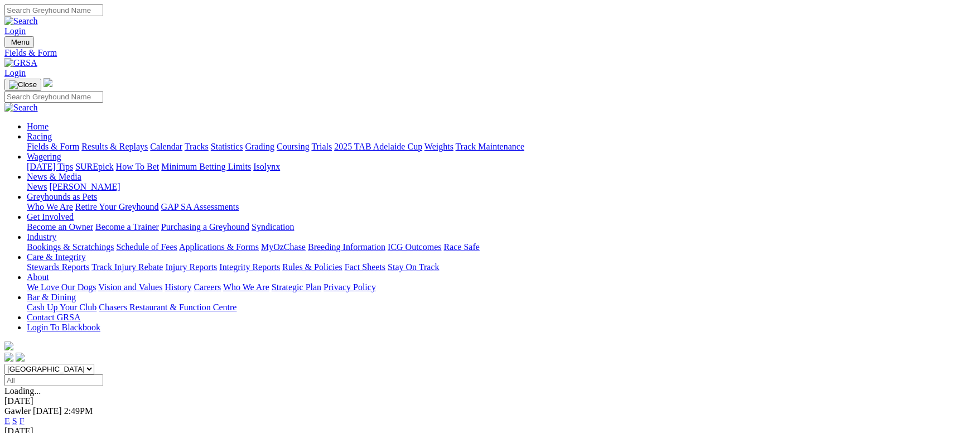  I want to click on a: Wagering, so click(44, 156).